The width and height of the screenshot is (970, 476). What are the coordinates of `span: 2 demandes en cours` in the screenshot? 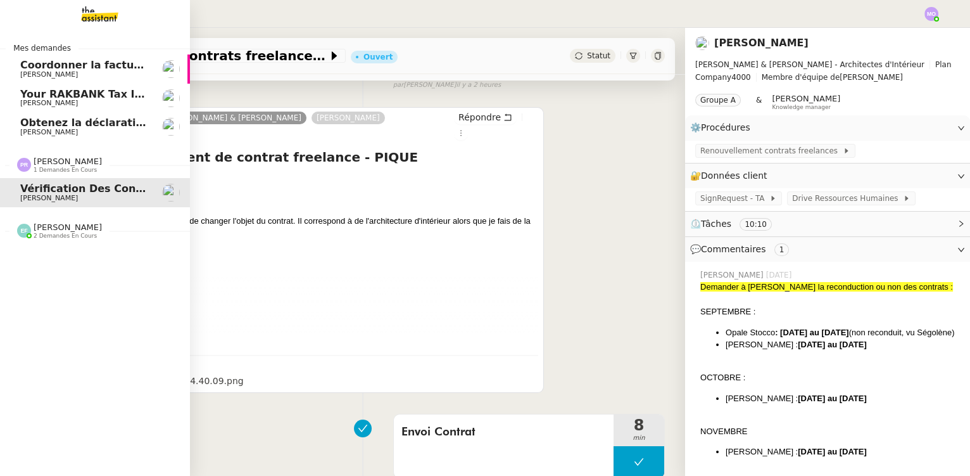 It's located at (65, 236).